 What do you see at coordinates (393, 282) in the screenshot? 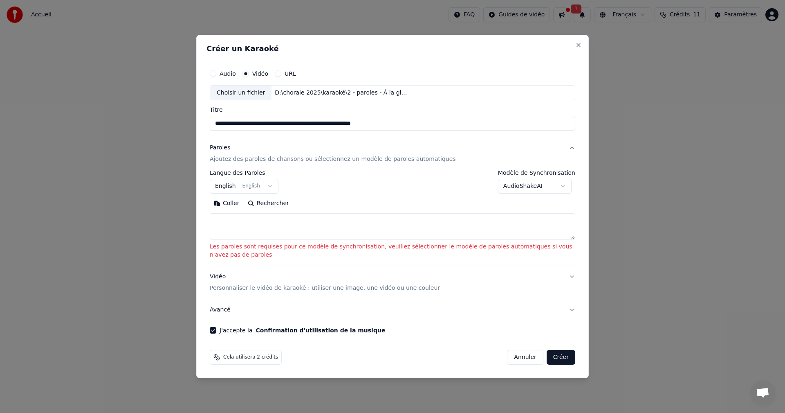
I see `button: VidéoPersonnaliser le vidéo de karaoké : utiliser une image, une vidéo ou une couleur` at bounding box center [393, 282].